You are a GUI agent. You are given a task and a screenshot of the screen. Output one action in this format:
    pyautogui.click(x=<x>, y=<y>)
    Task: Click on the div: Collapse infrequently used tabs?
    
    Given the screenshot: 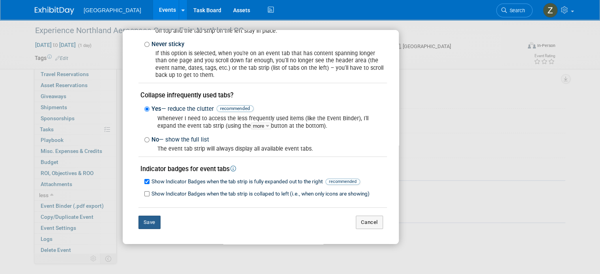 What is the action you would take?
    pyautogui.click(x=263, y=95)
    